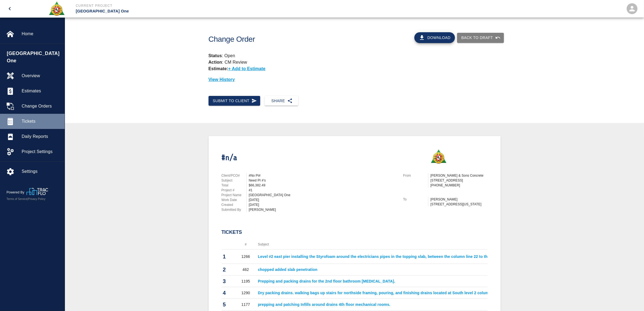 This screenshot has width=644, height=311. What do you see at coordinates (41, 136) in the screenshot?
I see `span: Daily Reports` at bounding box center [41, 136].